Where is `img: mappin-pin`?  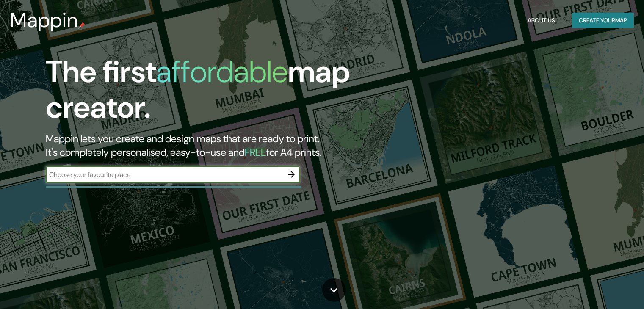 img: mappin-pin is located at coordinates (82, 25).